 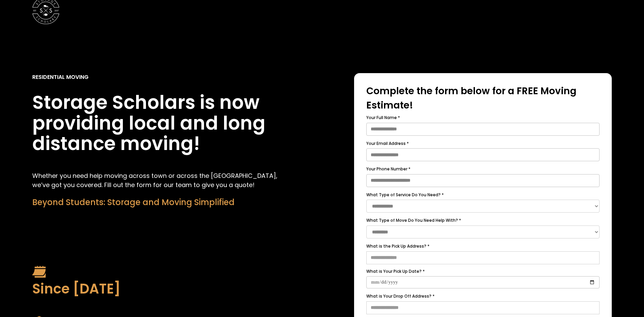 I want to click on label: What is Your Pick Up Date? *, so click(x=483, y=272).